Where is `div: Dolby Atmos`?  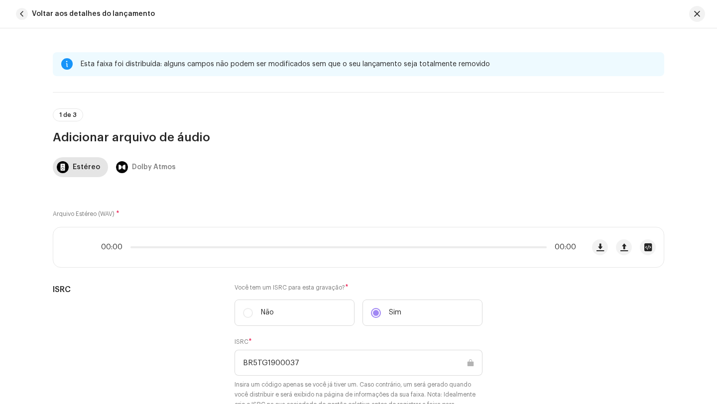 div: Dolby Atmos is located at coordinates (154, 167).